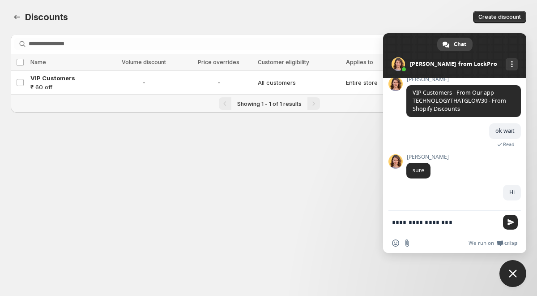 This screenshot has height=296, width=537. What do you see at coordinates (67, 78) in the screenshot?
I see `a: VIP Customers` at bounding box center [67, 78].